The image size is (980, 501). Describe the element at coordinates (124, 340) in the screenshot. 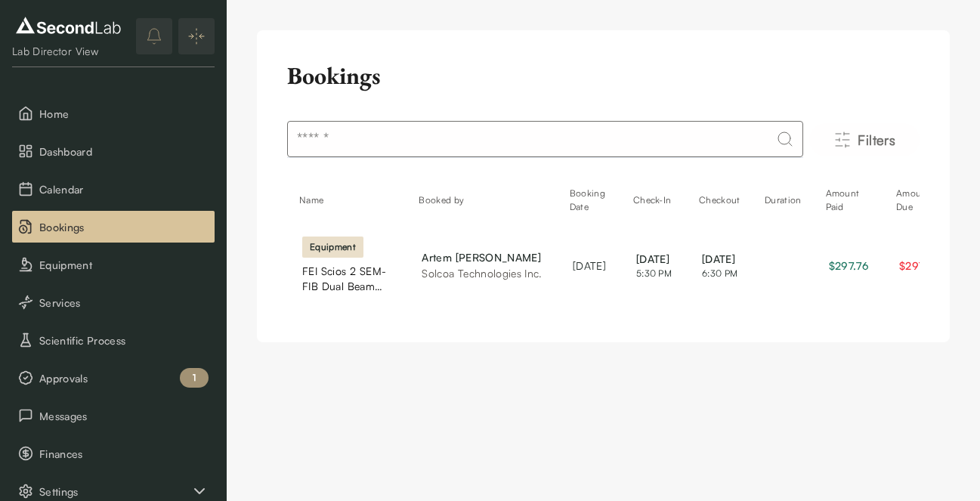

I see `span: Scientific Process` at that location.